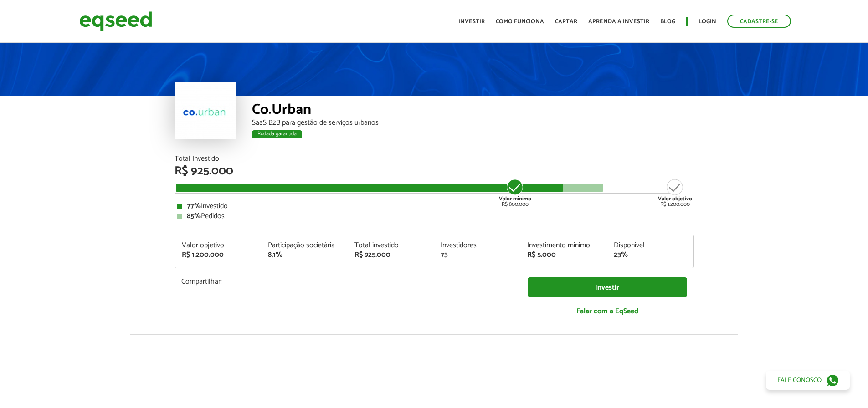 Image resolution: width=868 pixels, height=408 pixels. I want to click on div: Investimento mínimo, so click(564, 246).